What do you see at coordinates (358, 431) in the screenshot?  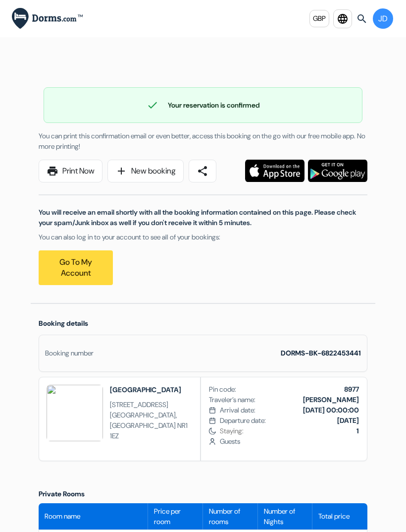 I see `b: 1` at bounding box center [358, 431].